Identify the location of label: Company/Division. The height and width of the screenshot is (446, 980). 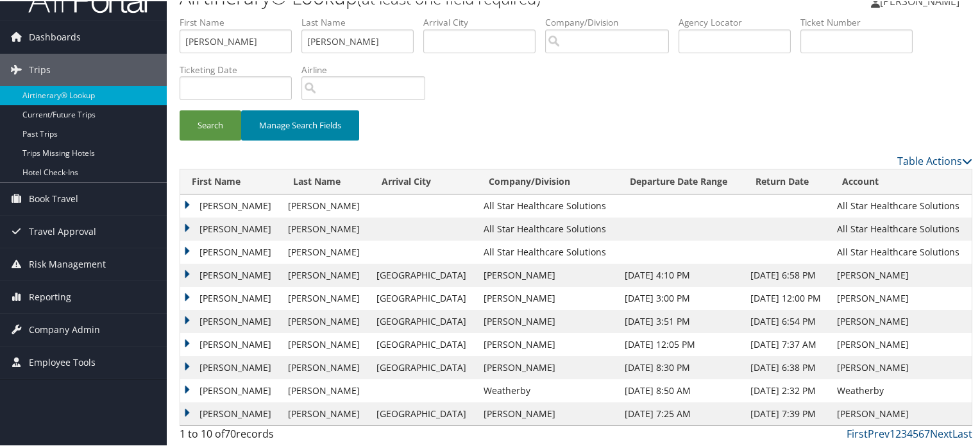
(612, 21).